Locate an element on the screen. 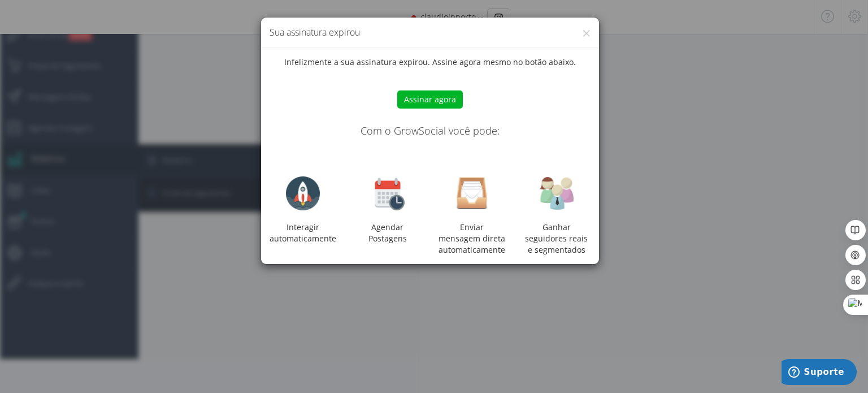 This screenshot has height=393, width=868. div: Infelizmente a sua assinatura expirou. Assine agora mesmo no botão abaixo. is located at coordinates (430, 156).